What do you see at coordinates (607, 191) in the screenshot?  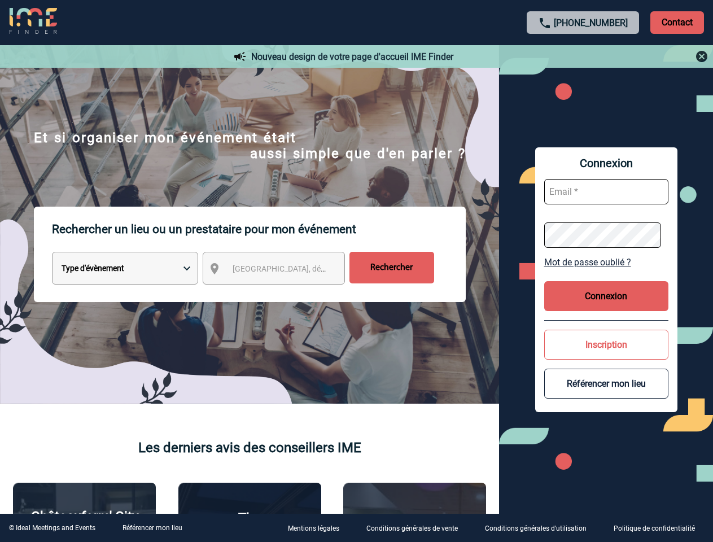 I see `input: Email *` at bounding box center [607, 191].